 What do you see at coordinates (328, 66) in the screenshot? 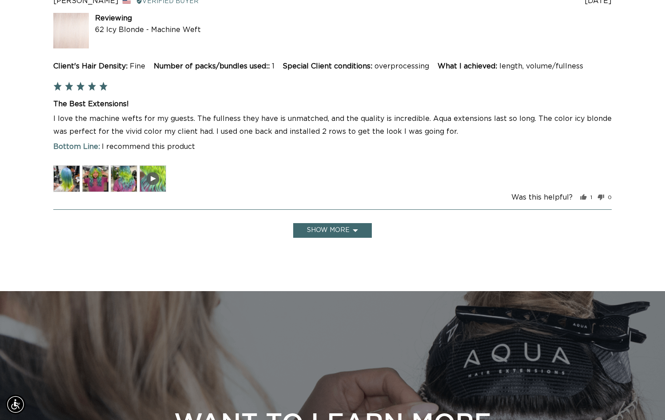
I see `div: Special Client conditions` at bounding box center [328, 66].